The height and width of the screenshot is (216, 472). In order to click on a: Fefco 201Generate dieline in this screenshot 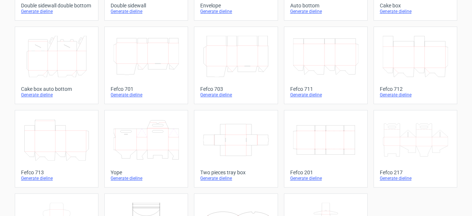, I will do `click(326, 149)`.